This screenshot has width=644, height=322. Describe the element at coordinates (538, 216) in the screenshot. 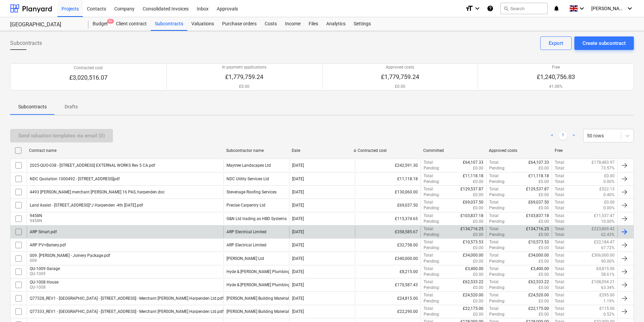

I see `p: £103,837.18` at that location.